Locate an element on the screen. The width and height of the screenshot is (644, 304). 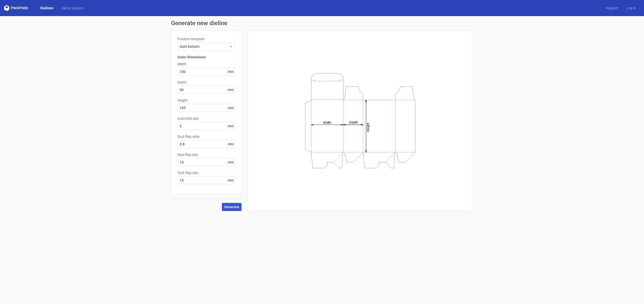
h1: Generate new dieline is located at coordinates (322, 23).